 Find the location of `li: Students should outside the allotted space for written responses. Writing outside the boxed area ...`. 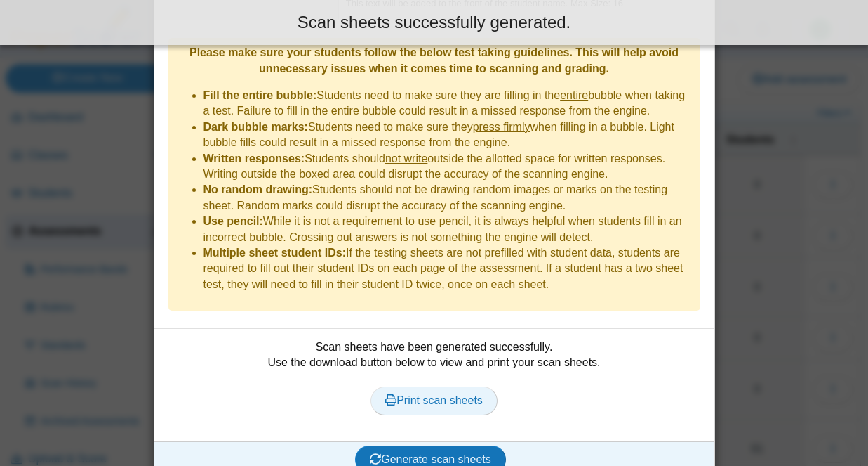

li: Students should outside the allotted space for written responses. Writing outside the boxed area ... is located at coordinates (448, 167).